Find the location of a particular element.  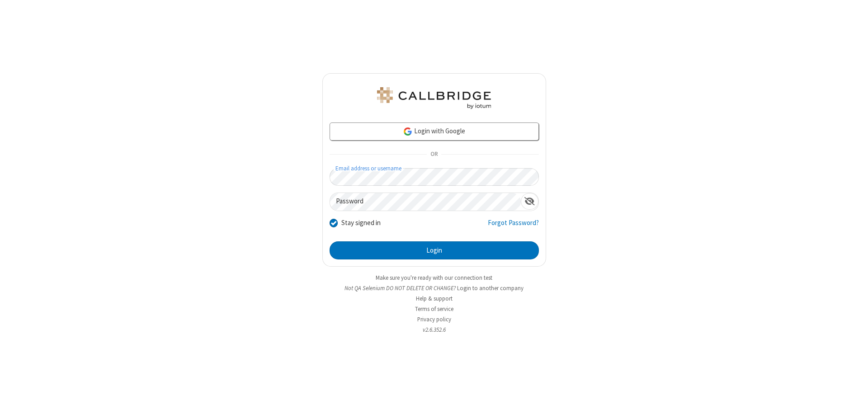

li: Not QA Selenium DO NOT DELETE OR CHANGE? is located at coordinates (434, 288).